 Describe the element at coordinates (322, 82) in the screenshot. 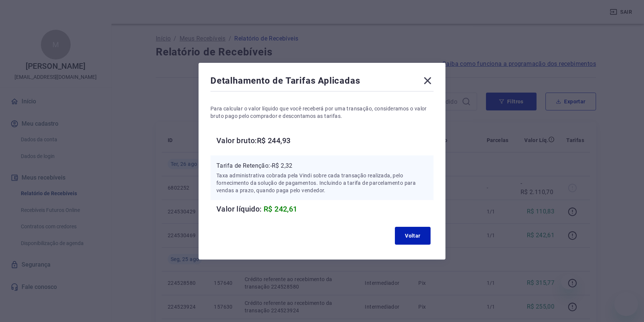

I see `div: Detalhamento de Tarifas Aplicadas` at that location.